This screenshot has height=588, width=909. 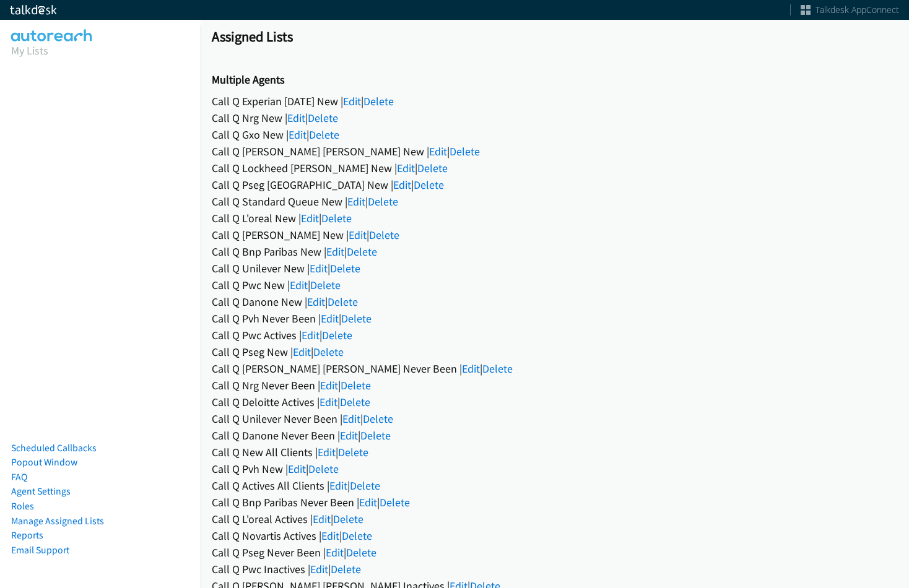 I want to click on div: Call Q Bnp Paribas Never Been | |, so click(x=554, y=502).